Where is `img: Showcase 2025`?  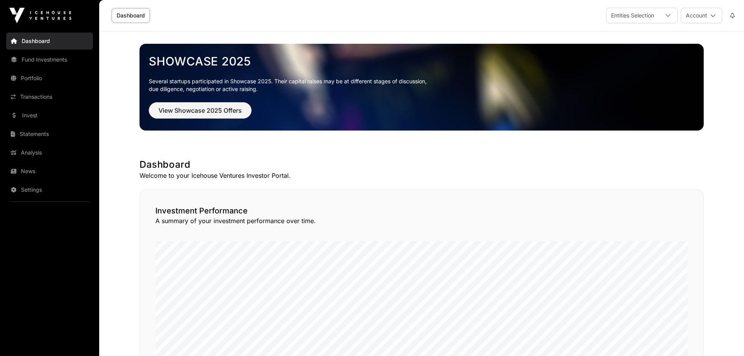
img: Showcase 2025 is located at coordinates (422, 87).